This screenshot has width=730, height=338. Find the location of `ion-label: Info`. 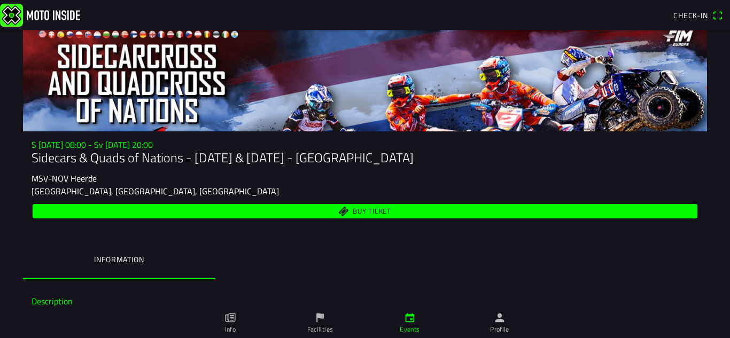

ion-label: Info is located at coordinates (230, 330).